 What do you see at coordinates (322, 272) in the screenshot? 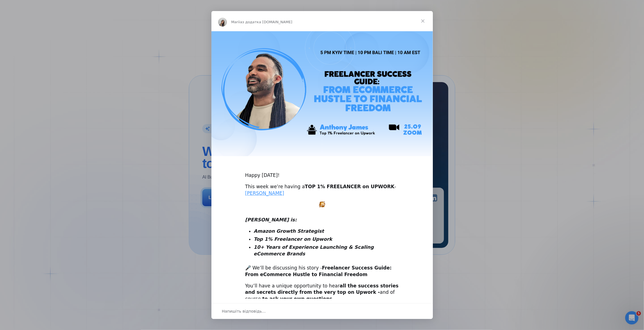
I see `div: 🎤 We’ll be discussing his story -` at bounding box center [322, 272].